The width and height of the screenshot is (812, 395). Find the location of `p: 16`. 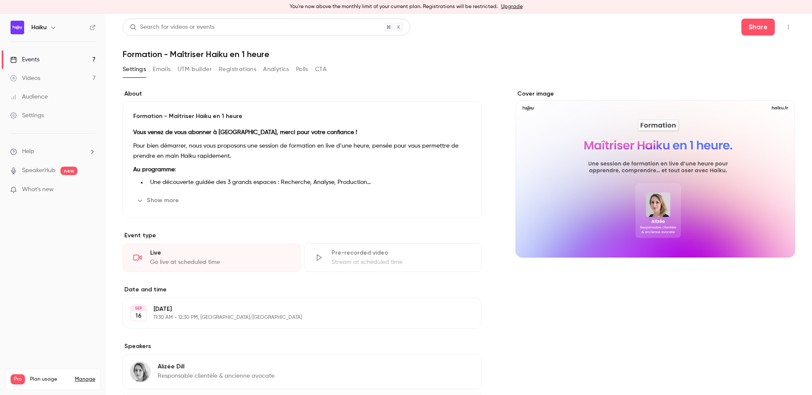

p: 16 is located at coordinates (138, 316).